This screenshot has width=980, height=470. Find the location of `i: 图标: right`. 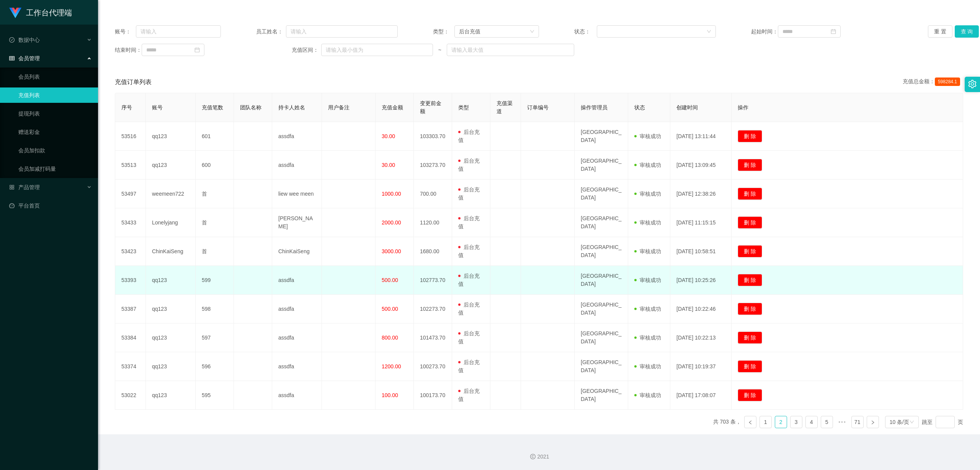

i: 图标: right is located at coordinates (873, 422).